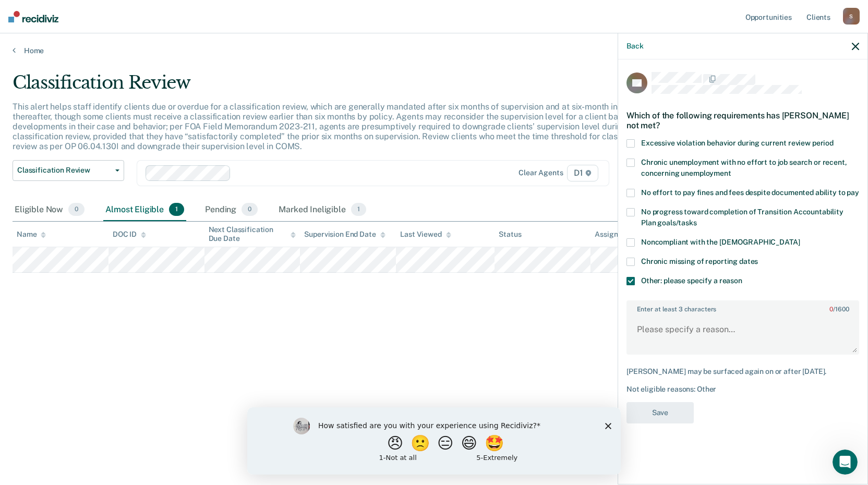 This screenshot has width=868, height=485. What do you see at coordinates (851, 16) in the screenshot?
I see `div: S` at bounding box center [851, 16].